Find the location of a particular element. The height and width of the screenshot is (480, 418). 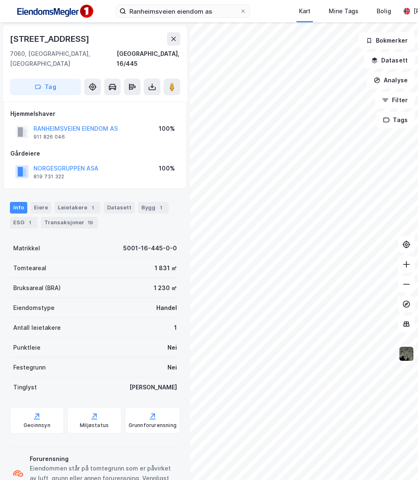

div: Forurensning is located at coordinates (103, 459).